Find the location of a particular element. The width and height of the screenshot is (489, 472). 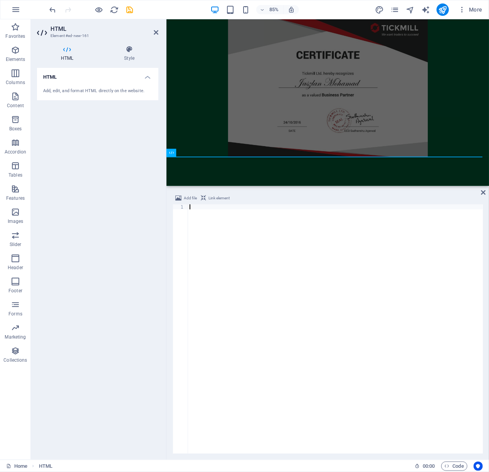

a: Click to cancel selection. Double-click to open Pages is located at coordinates (17, 466).